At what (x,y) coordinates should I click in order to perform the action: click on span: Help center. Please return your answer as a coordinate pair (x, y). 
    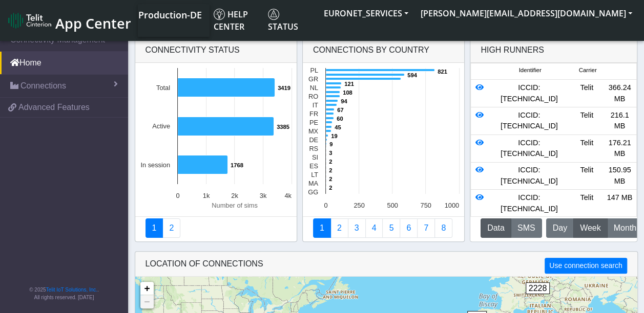
    Looking at the image, I should click on (231, 21).